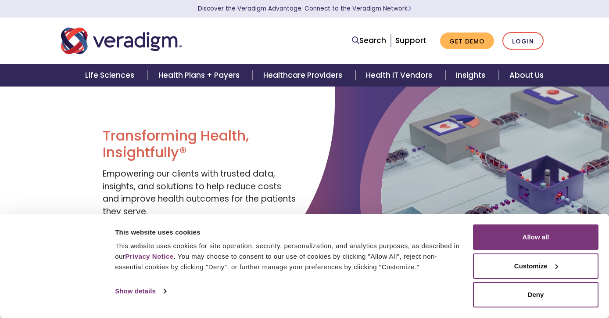  I want to click on div: This website uses cookies, so click(289, 232).